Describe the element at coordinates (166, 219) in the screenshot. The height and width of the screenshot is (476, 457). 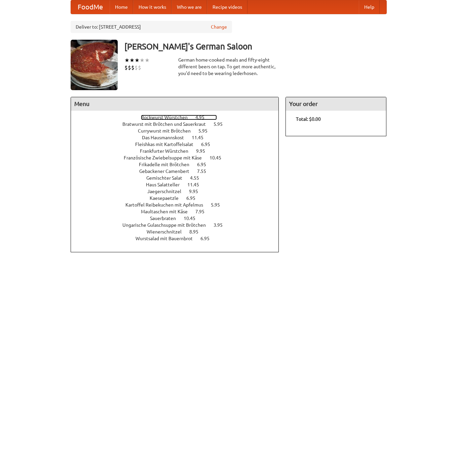
I see `span: Sauerbraten` at that location.